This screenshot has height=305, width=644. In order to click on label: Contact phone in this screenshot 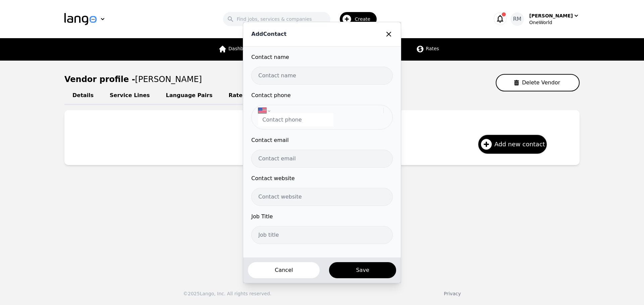, I will do `click(322, 95)`.